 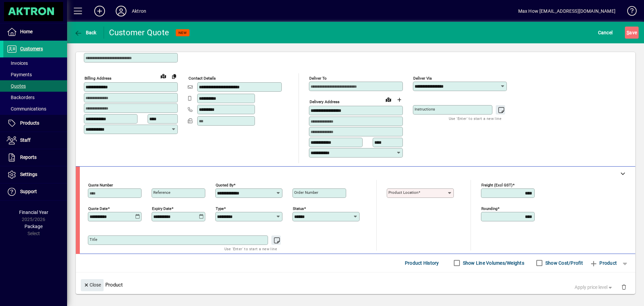 What do you see at coordinates (492, 263) in the screenshot?
I see `label: Show Line Volumes/Weights` at bounding box center [492, 263].